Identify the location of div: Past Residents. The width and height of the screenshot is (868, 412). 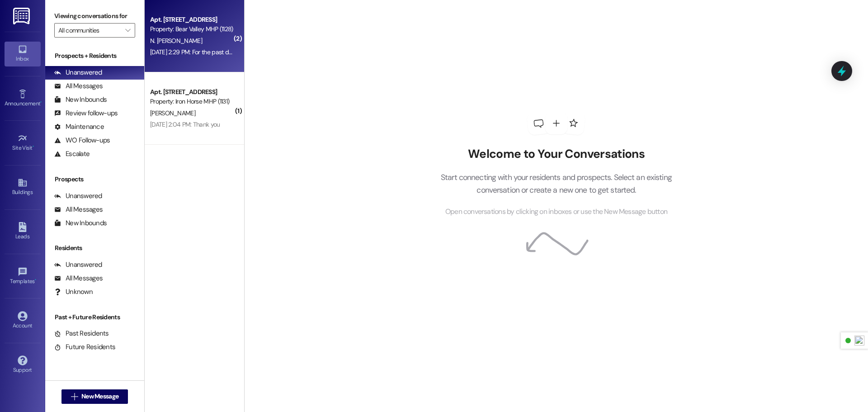
(81, 334).